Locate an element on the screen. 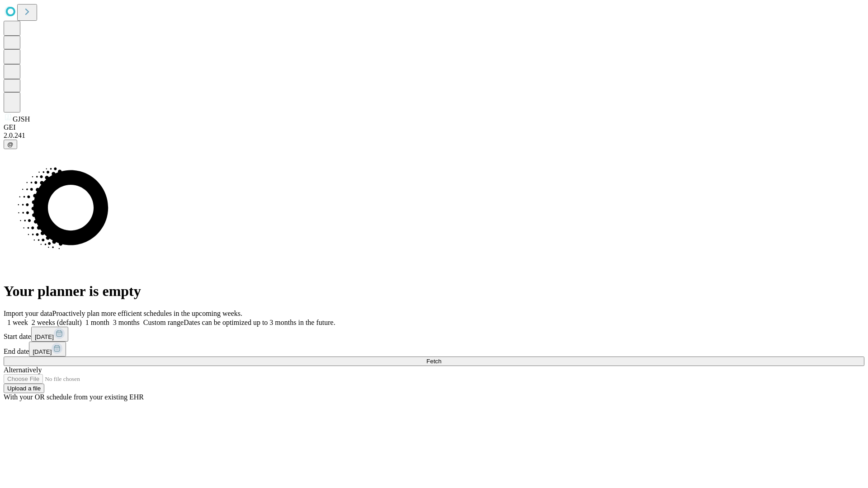 The height and width of the screenshot is (488, 868). span: Import your data is located at coordinates (28, 313).